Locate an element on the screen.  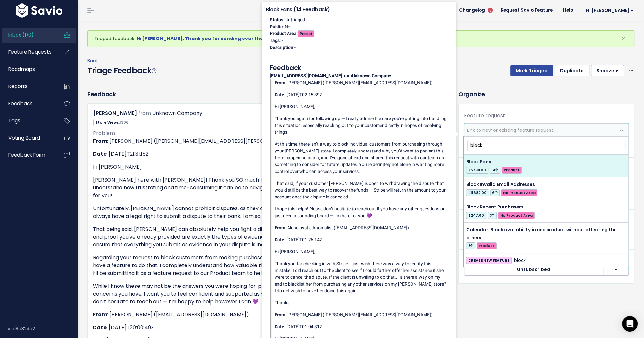
div: v.e18e32de2 is located at coordinates (43, 329).